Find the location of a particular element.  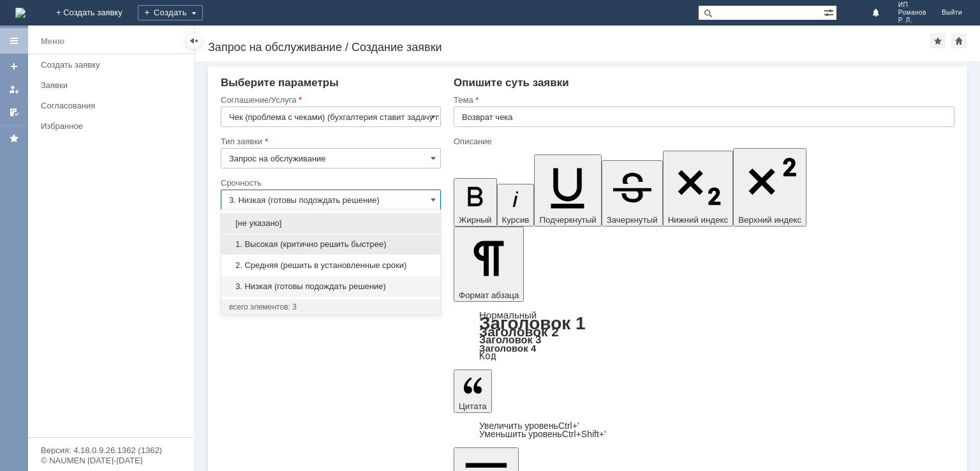

span: Ctrl+Shift+' is located at coordinates (584, 434).